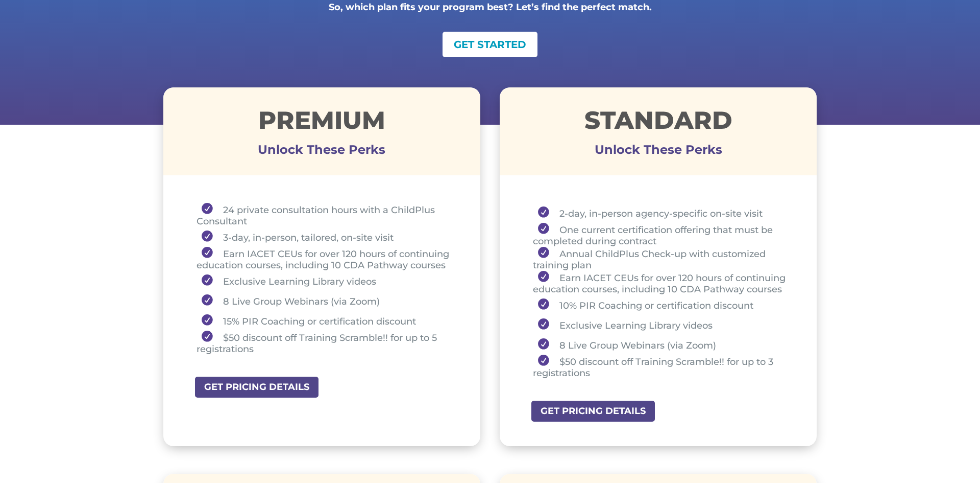 This screenshot has height=483, width=980. What do you see at coordinates (326, 237) in the screenshot?
I see `li: 3-day, in-person, tailored, on-site visit` at bounding box center [326, 237].